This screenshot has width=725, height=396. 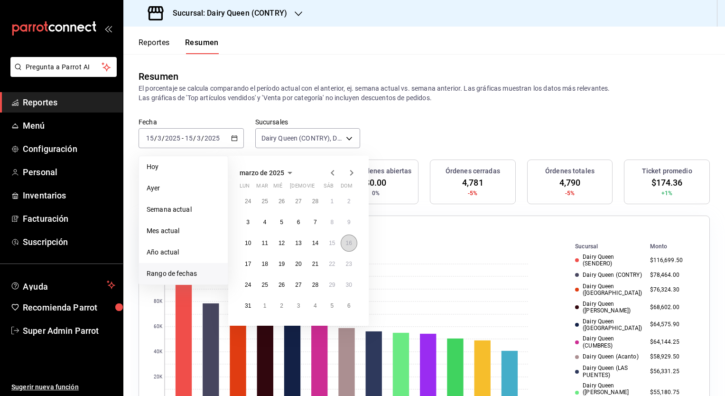 I want to click on abbr: martes, so click(x=262, y=188).